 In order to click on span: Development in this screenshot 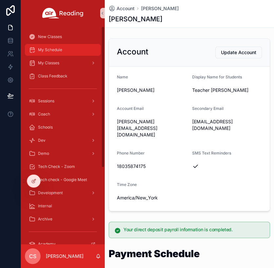, I will do `click(50, 193)`.